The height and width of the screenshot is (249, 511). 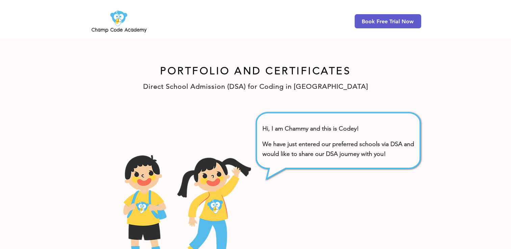 I want to click on span: Book Free Trial Now, so click(x=388, y=21).